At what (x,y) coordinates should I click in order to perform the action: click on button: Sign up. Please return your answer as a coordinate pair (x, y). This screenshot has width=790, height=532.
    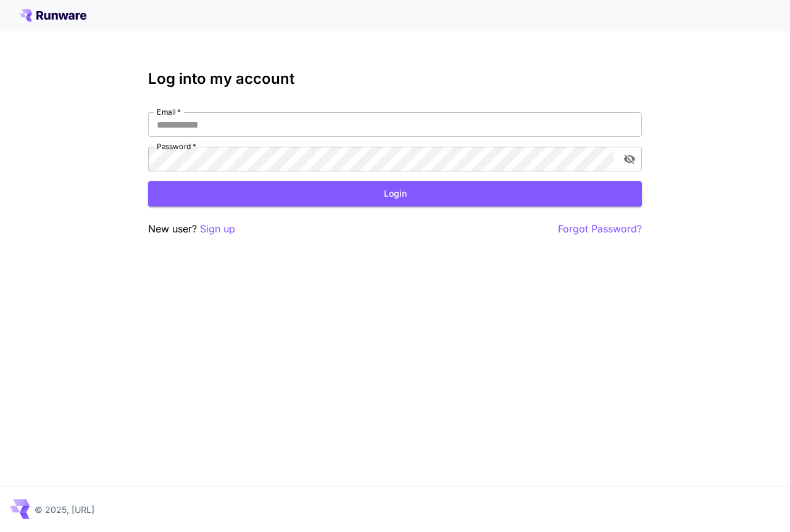
    Looking at the image, I should click on (217, 229).